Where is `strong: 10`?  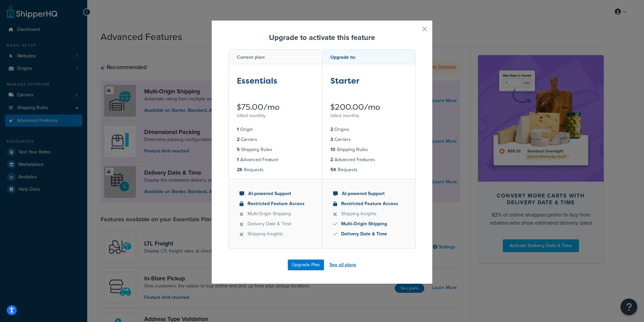 strong: 10 is located at coordinates (332, 149).